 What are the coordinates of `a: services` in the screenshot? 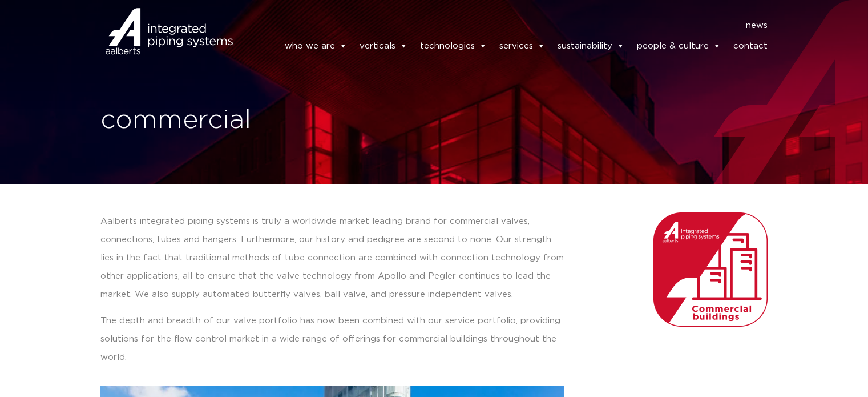 It's located at (522, 46).